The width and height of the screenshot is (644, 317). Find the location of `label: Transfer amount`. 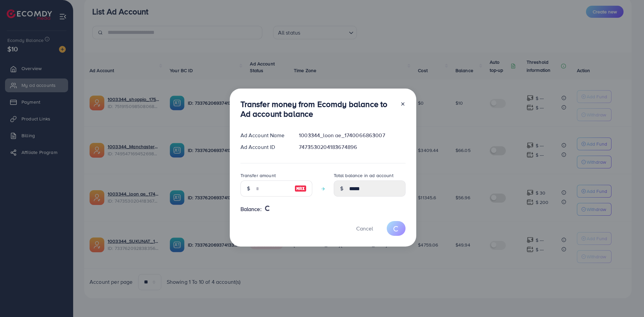

label: Transfer amount is located at coordinates (258, 175).